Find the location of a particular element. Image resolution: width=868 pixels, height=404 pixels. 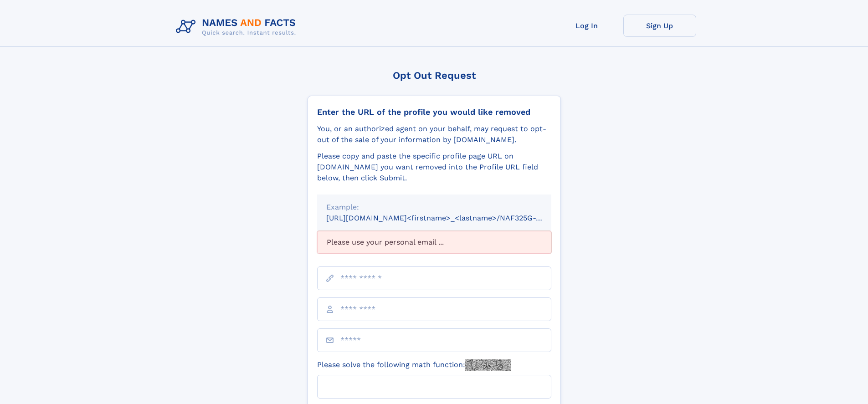

label: Please solve the following math function: is located at coordinates (414, 365).